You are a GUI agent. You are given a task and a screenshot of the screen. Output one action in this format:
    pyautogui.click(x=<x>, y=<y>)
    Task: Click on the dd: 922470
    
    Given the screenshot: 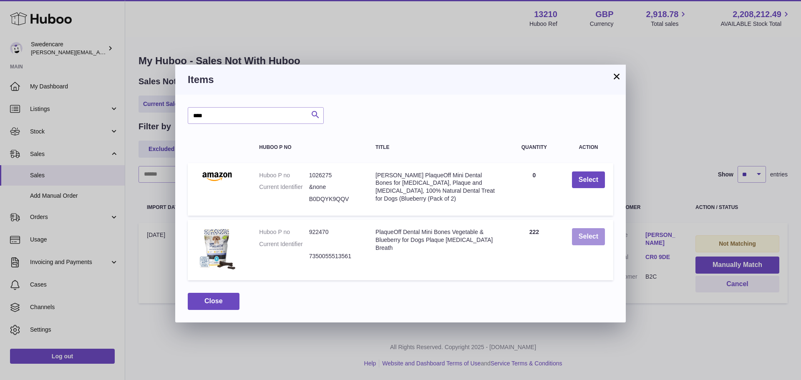 What is the action you would take?
    pyautogui.click(x=334, y=232)
    